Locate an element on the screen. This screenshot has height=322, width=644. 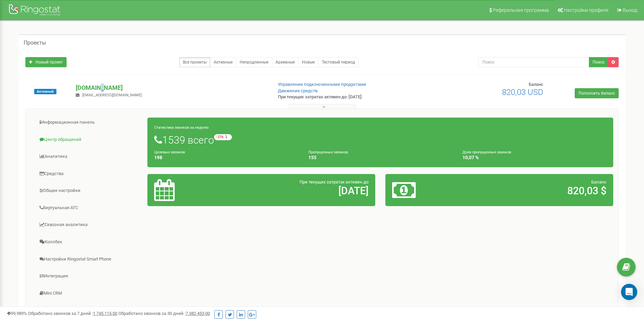
a: Тестовый период is located at coordinates (338, 62).